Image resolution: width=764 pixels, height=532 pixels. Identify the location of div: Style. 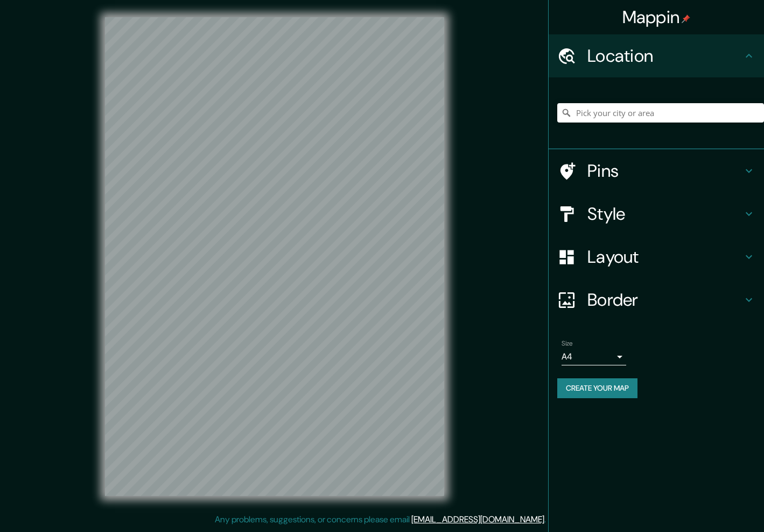
(656, 214).